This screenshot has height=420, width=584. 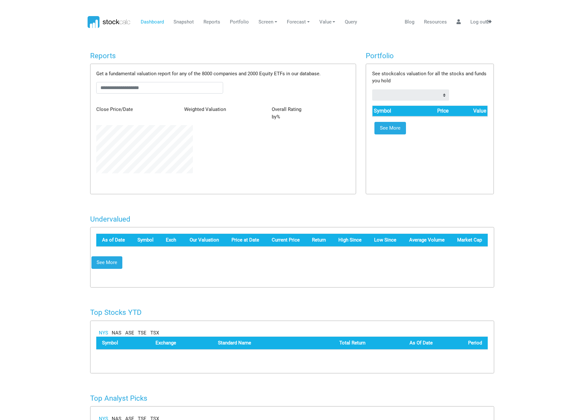 What do you see at coordinates (171, 240) in the screenshot?
I see `th: Stock Exchange` at bounding box center [171, 240].